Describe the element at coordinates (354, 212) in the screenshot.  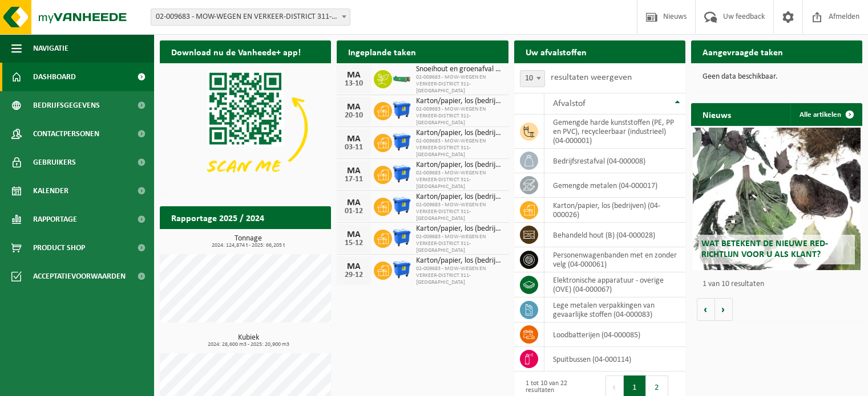
I see `div: 01-12` at that location.